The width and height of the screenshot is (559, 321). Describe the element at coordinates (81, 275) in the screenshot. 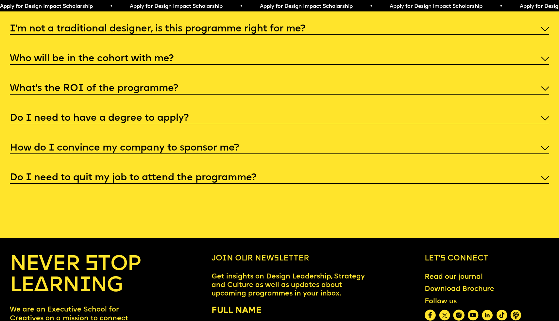

I see `h4: NEVER STOP LEARNING` at that location.